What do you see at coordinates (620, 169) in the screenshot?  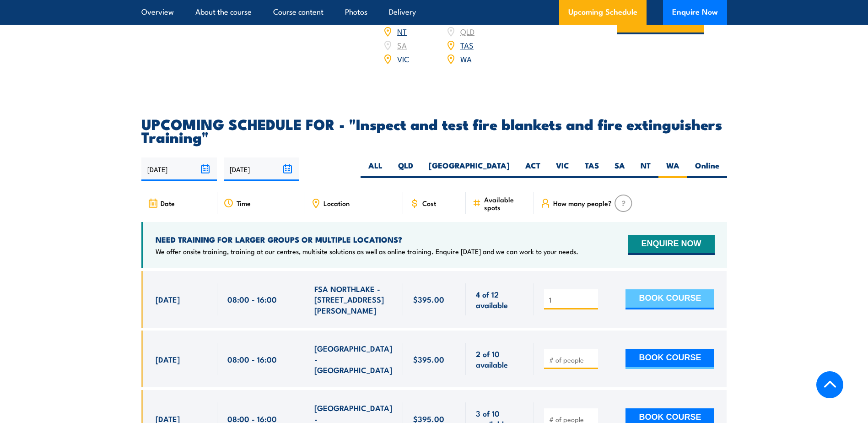 I see `label: SA` at bounding box center [620, 169].